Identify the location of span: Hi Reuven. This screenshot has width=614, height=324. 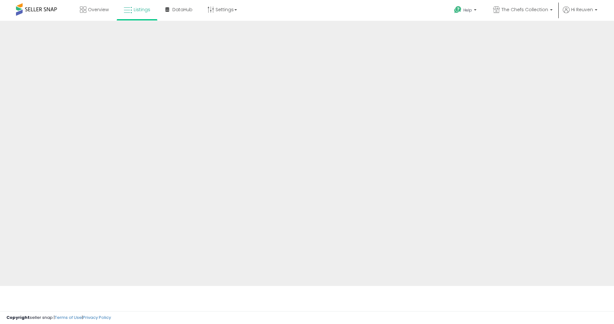
(582, 10).